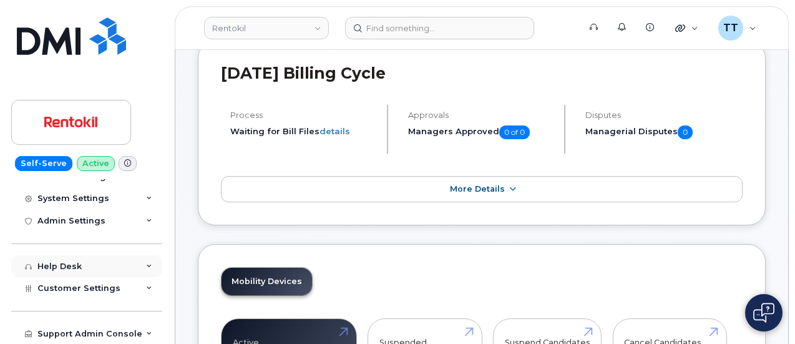  I want to click on a: details, so click(334, 131).